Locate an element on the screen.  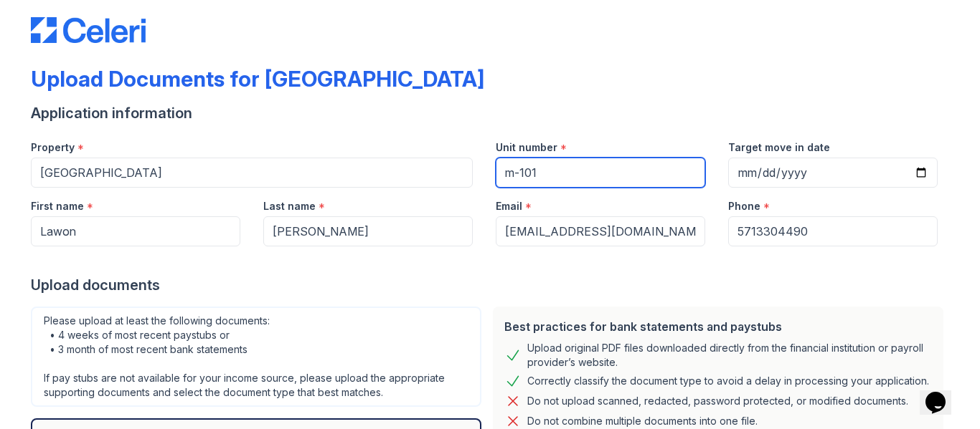
div: Do not upload scanned, redacted, password protected, or modified documents. is located at coordinates (717, 401).